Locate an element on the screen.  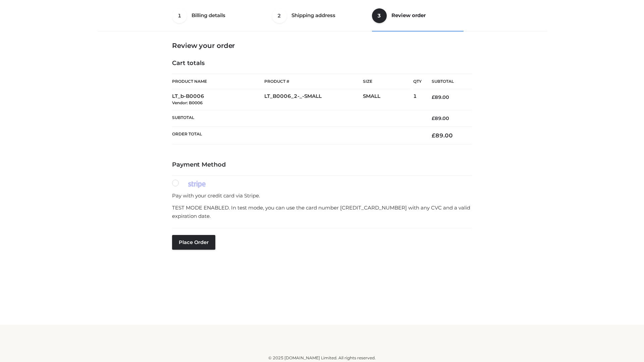
td: SMALL is located at coordinates (388, 100).